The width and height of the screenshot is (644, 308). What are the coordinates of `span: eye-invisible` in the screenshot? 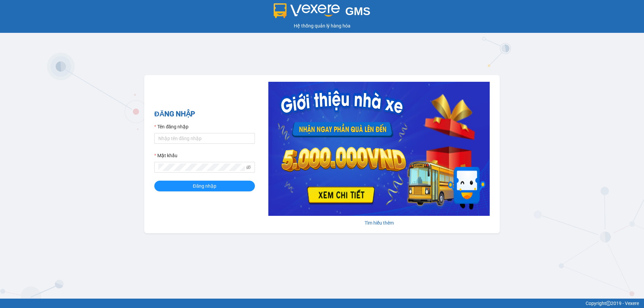 It's located at (249, 167).